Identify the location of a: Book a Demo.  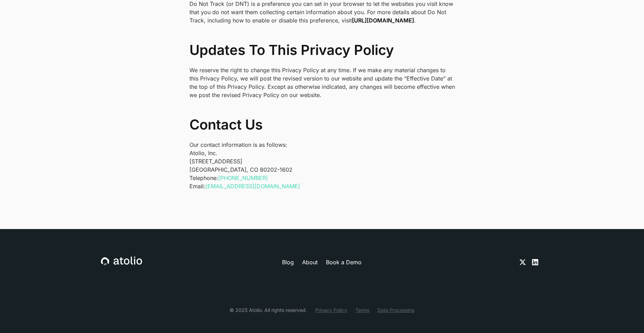
(343, 263).